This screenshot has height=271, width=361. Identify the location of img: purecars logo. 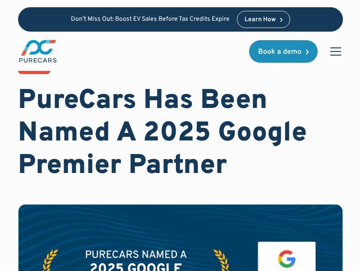
(38, 51).